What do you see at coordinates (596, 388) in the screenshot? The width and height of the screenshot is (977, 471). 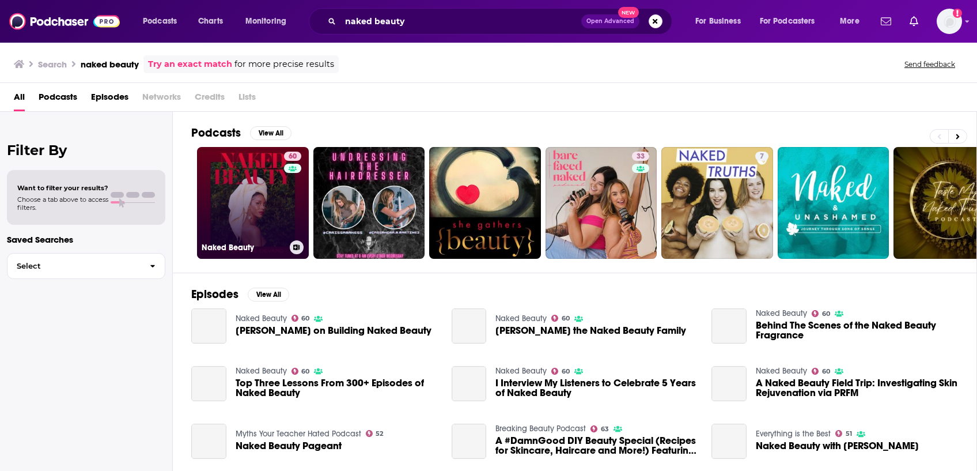 I see `span: I Interview My Listeners to Celebrate 5 Years of Naked Beauty` at bounding box center [596, 388].